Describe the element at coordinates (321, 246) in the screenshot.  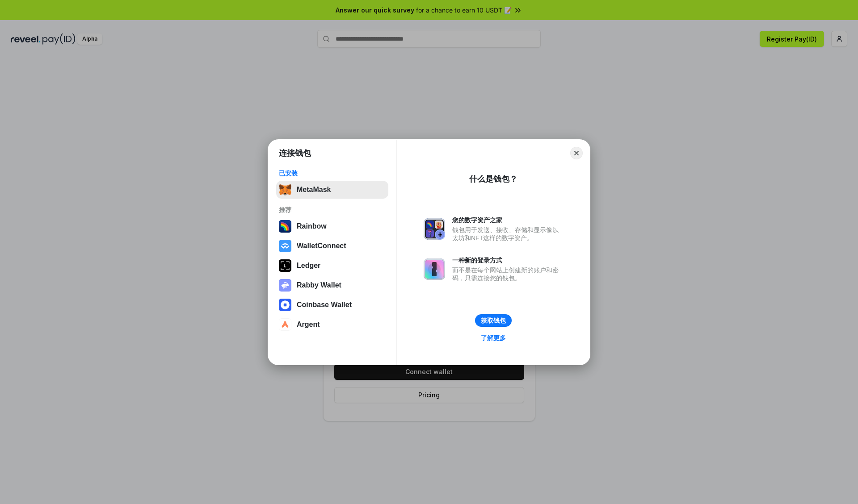
I see `div: WalletConnect` at that location.